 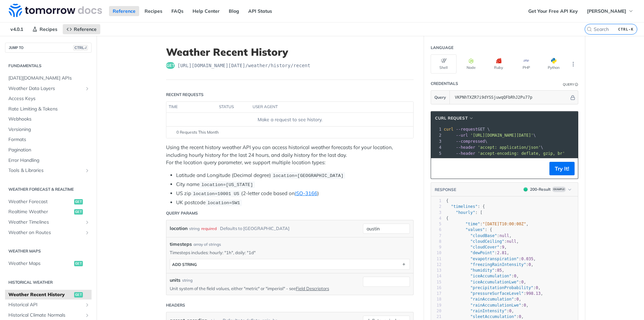 I want to click on span: --header, so click(x=465, y=153).